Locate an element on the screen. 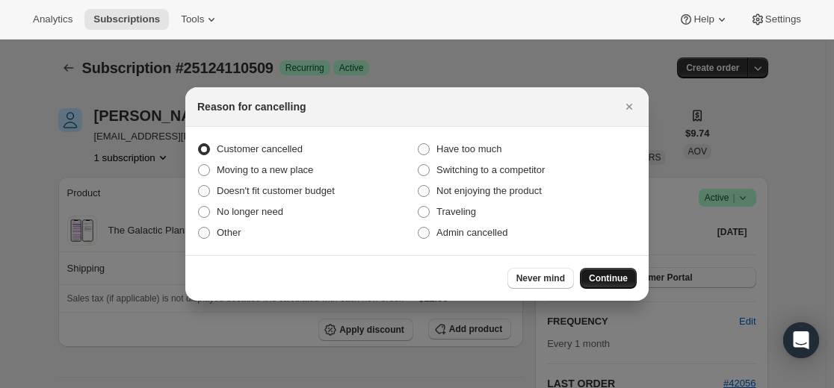  button: Continue is located at coordinates (608, 279).